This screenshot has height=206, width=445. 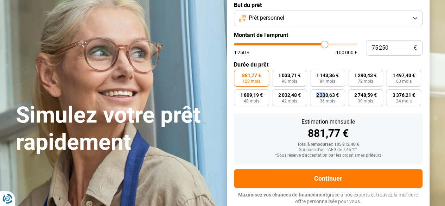 What do you see at coordinates (328, 150) in the screenshot?
I see `div: Sur base d'un TAEG de 7,45 %*` at bounding box center [328, 150].